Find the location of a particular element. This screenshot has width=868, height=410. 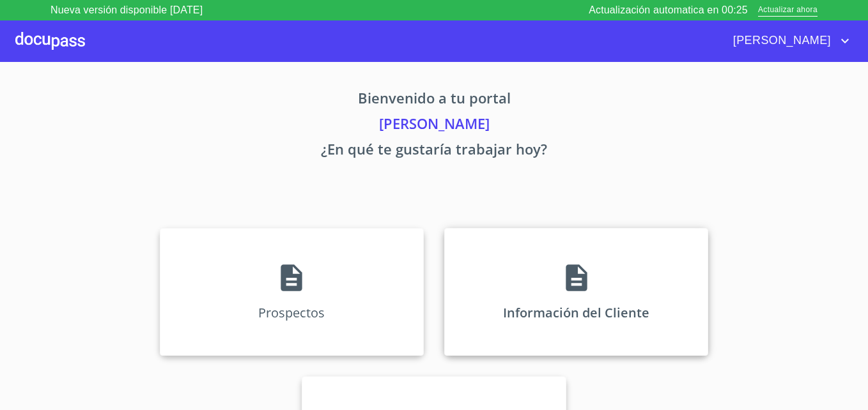

span: Actualizar ahora is located at coordinates (787, 10).